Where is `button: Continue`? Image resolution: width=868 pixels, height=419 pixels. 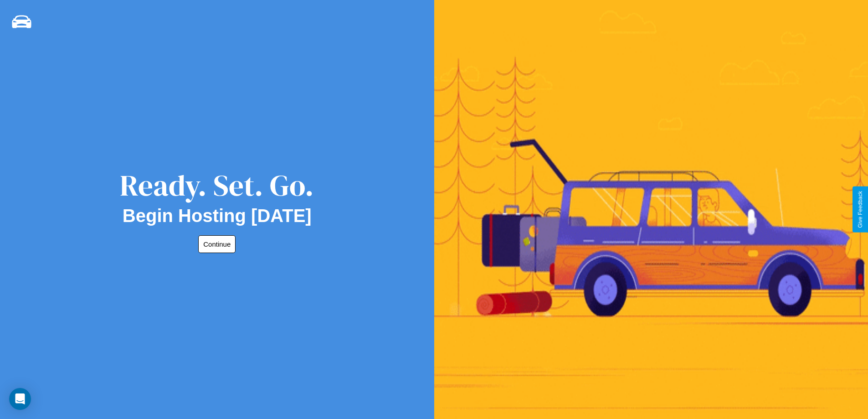
button: Continue is located at coordinates (217, 244).